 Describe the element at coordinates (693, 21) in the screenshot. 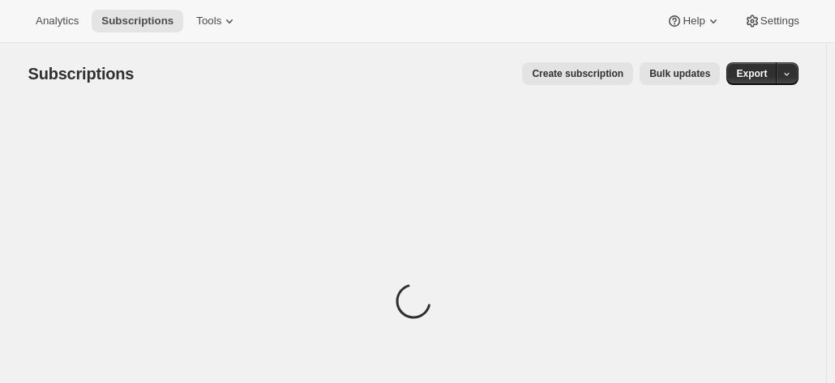

I see `span: Help` at that location.